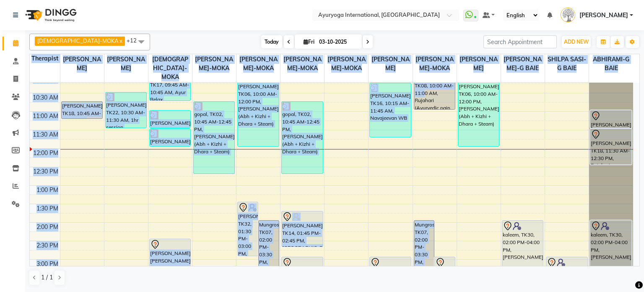 The height and width of the screenshot is (292, 644). Describe the element at coordinates (47, 190) in the screenshot. I see `div: 1:00 PM` at that location.